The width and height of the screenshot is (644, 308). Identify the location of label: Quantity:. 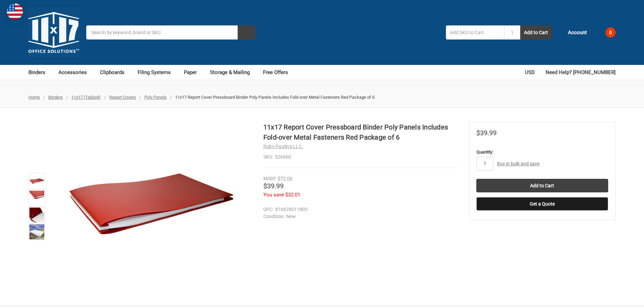
(542, 152).